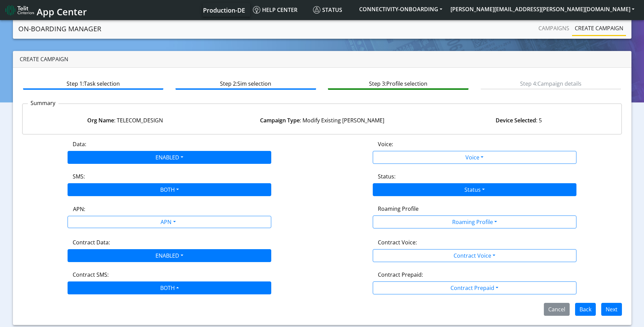 The width and height of the screenshot is (644, 327). Describe the element at coordinates (79, 144) in the screenshot. I see `label: Data:` at that location.